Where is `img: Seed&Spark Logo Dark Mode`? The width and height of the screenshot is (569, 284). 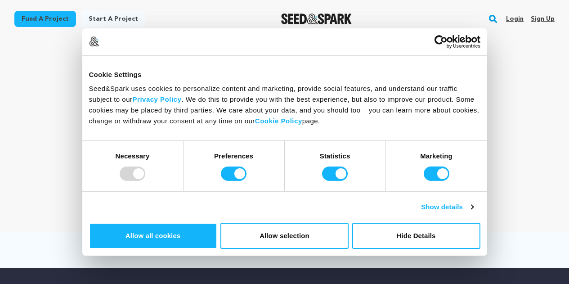 img: Seed&Spark Logo Dark Mode is located at coordinates (316, 19).